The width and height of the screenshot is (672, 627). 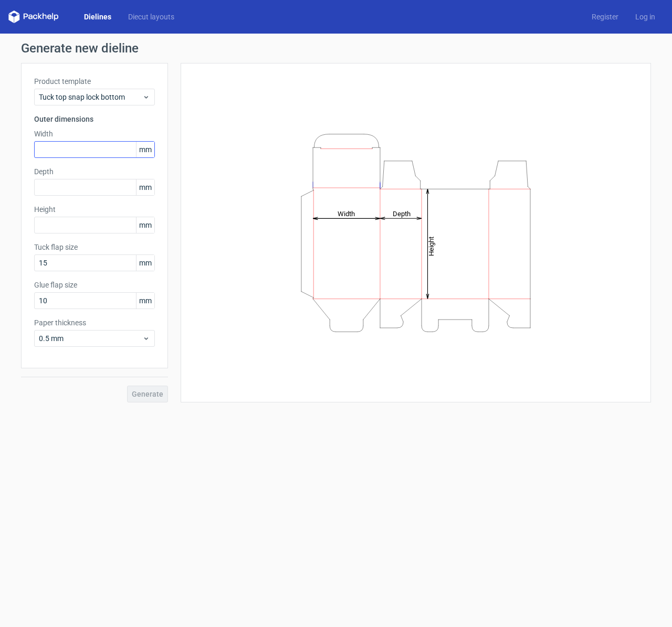 What do you see at coordinates (402, 213) in the screenshot?
I see `tspan: Depth` at bounding box center [402, 213].